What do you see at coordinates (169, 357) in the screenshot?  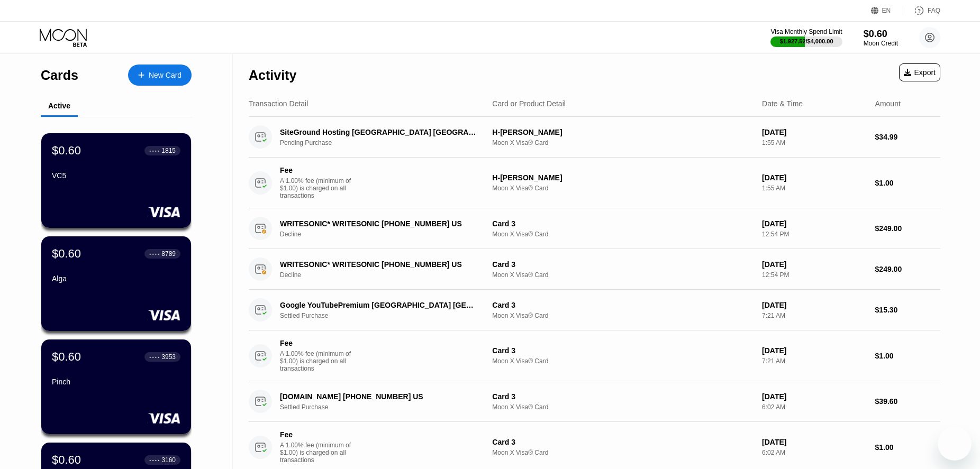 I see `div: 3953` at bounding box center [169, 357].